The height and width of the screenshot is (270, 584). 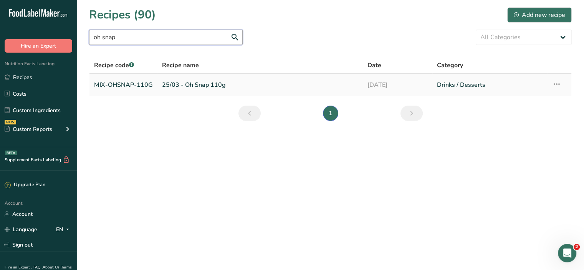 What do you see at coordinates (38, 46) in the screenshot?
I see `button: Hire an Expert` at bounding box center [38, 46].